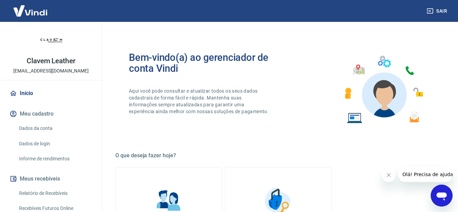 The width and height of the screenshot is (458, 212). What do you see at coordinates (200, 101) in the screenshot?
I see `p: Aqui você pode consultar e atualizar todos os seus dados cadastrais de forma fácil e rápida. Mant...` at bounding box center [200, 101].